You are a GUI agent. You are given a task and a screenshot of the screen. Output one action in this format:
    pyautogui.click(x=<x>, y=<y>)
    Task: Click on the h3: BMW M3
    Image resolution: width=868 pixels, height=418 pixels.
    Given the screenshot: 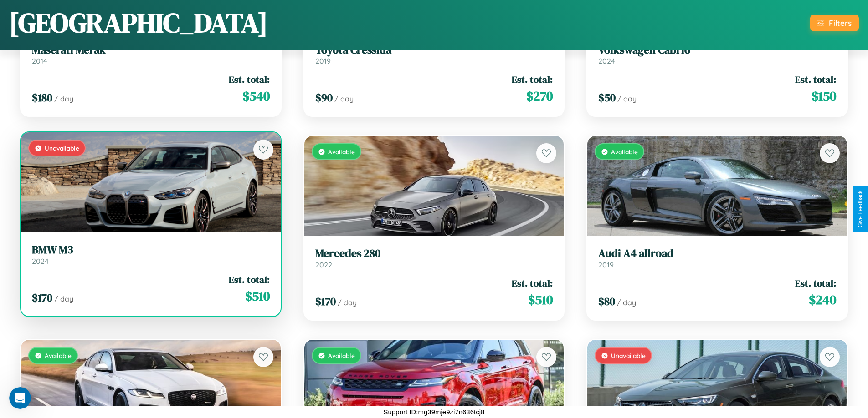 What is the action you would take?
    pyautogui.click(x=151, y=250)
    